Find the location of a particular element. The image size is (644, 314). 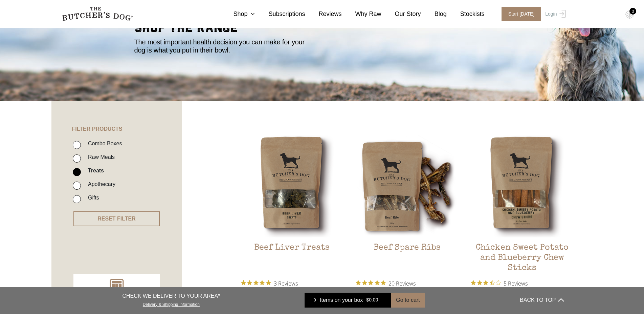

img: Beef Spare Ribs is located at coordinates (407, 186).